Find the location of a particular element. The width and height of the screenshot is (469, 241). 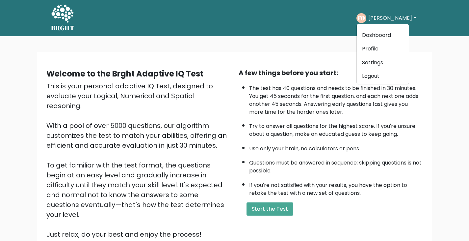

li: Use only your brain, no calculators or pens. is located at coordinates (336, 147).